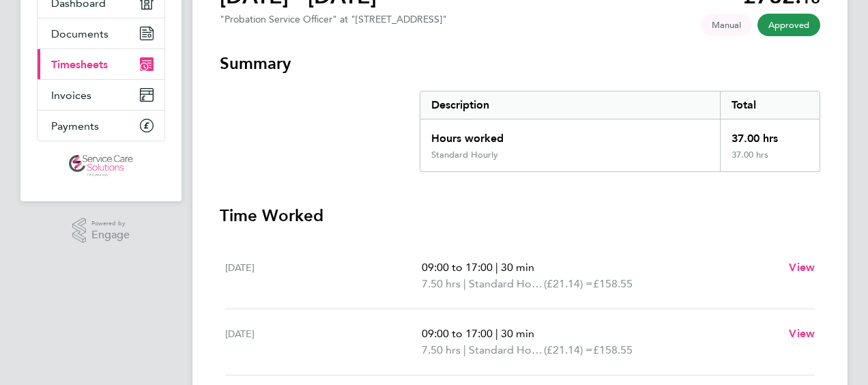  Describe the element at coordinates (570, 134) in the screenshot. I see `div: Hours worked` at that location.